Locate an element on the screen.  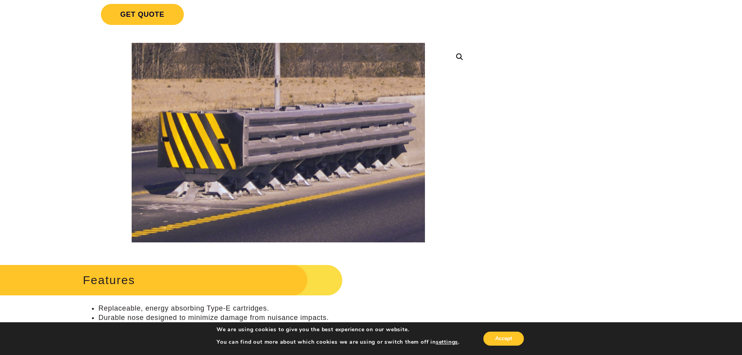
span: Get Quote is located at coordinates (142, 14).